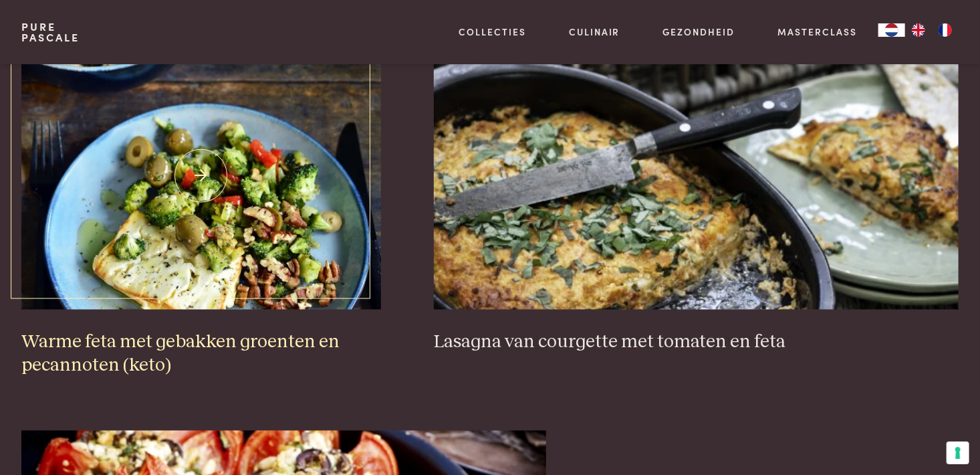  I want to click on a: Culinair, so click(594, 31).